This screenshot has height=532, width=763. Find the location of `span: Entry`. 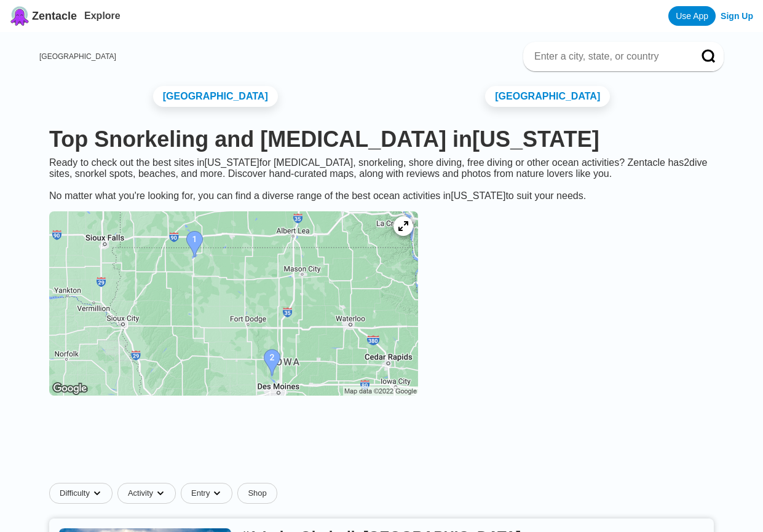

span: Entry is located at coordinates (200, 493).